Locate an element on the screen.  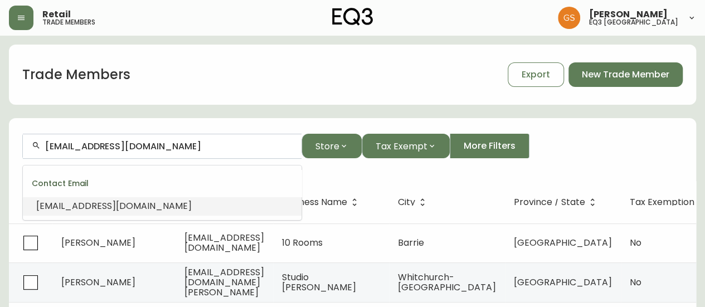
span: Tax Exempt is located at coordinates (401, 146).